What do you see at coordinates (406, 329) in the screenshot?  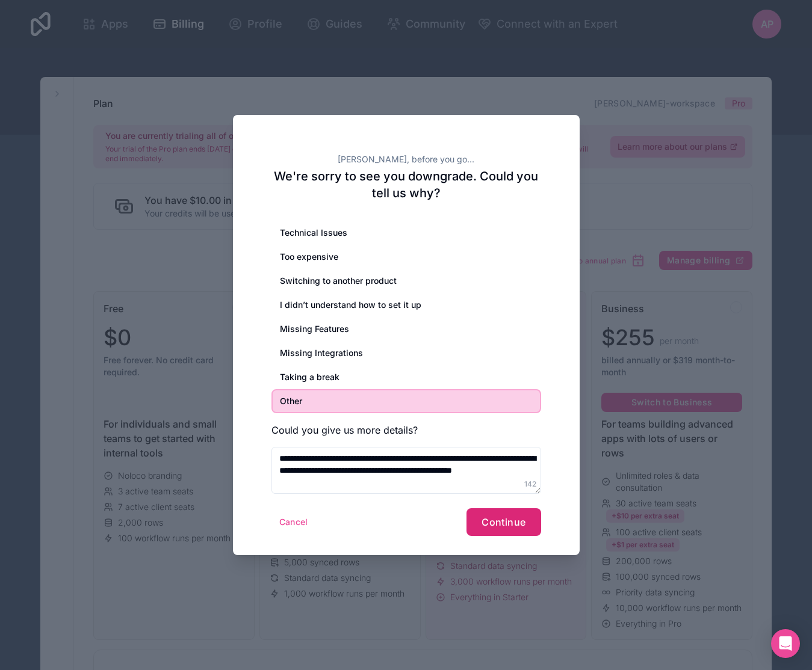 I see `div: Missing Features` at bounding box center [406, 329].